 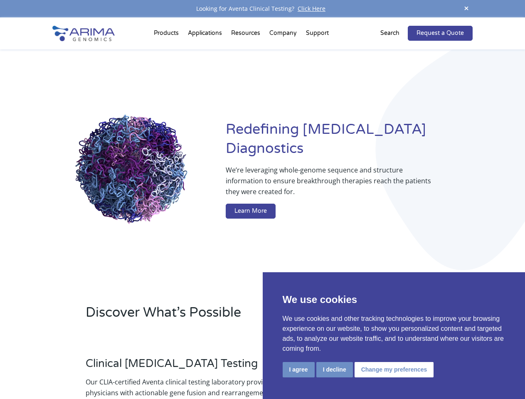 I want to click on a: Request a Quote, so click(x=441, y=33).